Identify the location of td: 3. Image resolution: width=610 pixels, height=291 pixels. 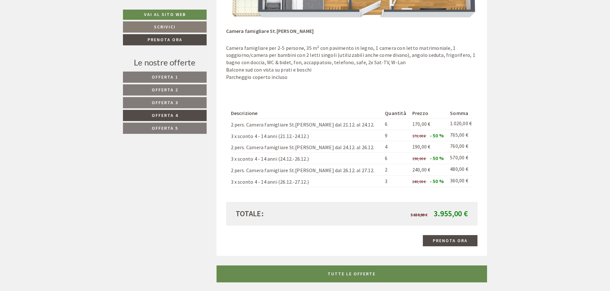
(396, 181).